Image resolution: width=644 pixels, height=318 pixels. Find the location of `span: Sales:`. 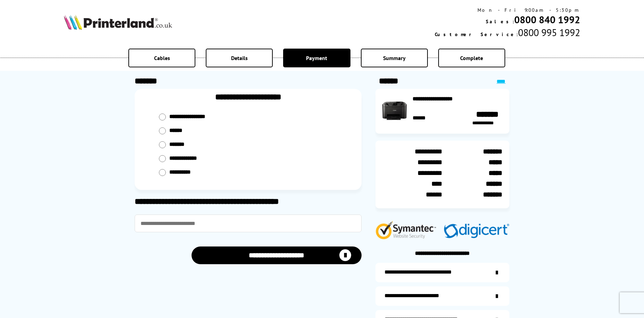

span: Sales: is located at coordinates (500, 21).